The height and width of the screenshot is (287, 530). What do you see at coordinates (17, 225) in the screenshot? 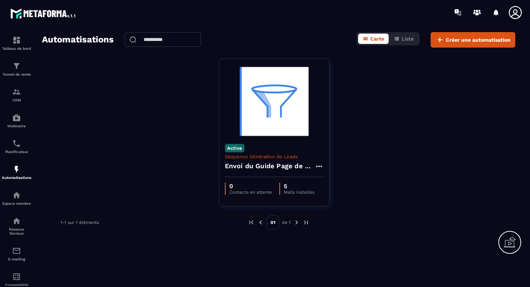
I see `a: social-networksocial-networkRéseaux Sociaux` at bounding box center [17, 225].